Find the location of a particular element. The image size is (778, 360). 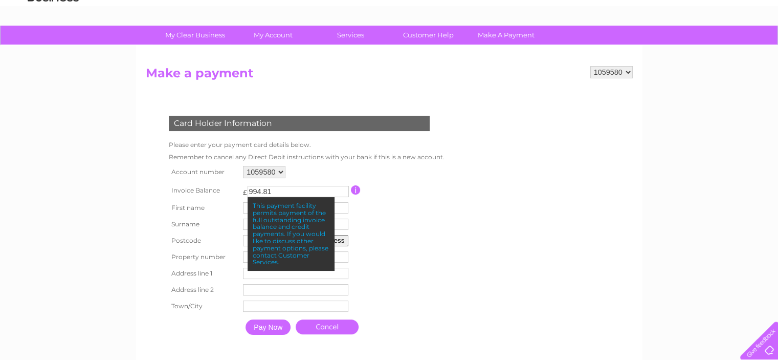

input: Pay Now is located at coordinates (268, 327).